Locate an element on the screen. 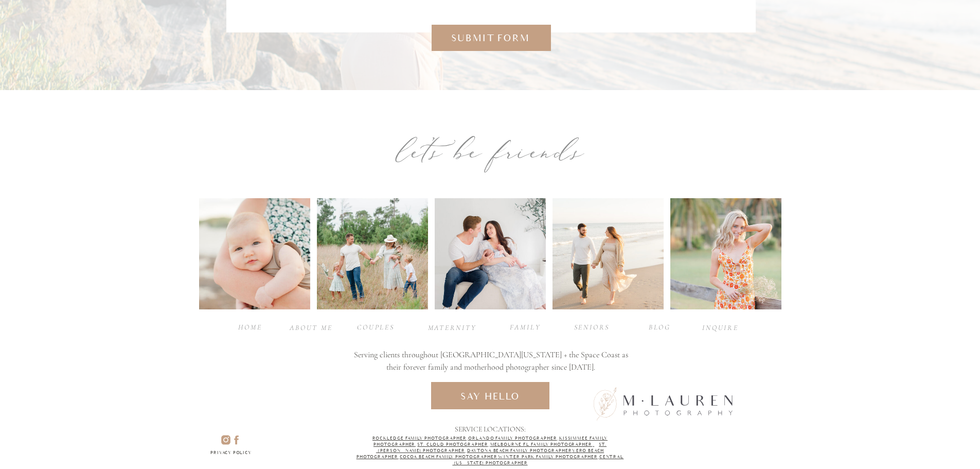  div: about ME is located at coordinates (311, 327).